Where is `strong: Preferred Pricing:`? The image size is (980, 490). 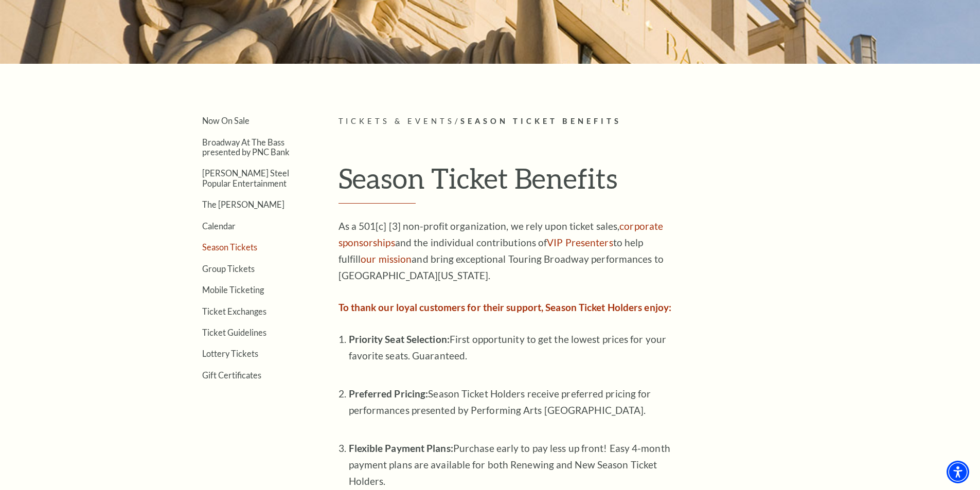 strong: Preferred Pricing: is located at coordinates (388, 394).